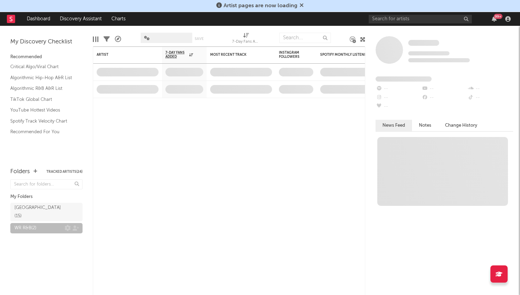 The height and width of the screenshot is (295, 520). What do you see at coordinates (177, 55) in the screenshot?
I see `span: 7-Day Fans Added` at bounding box center [177, 55].